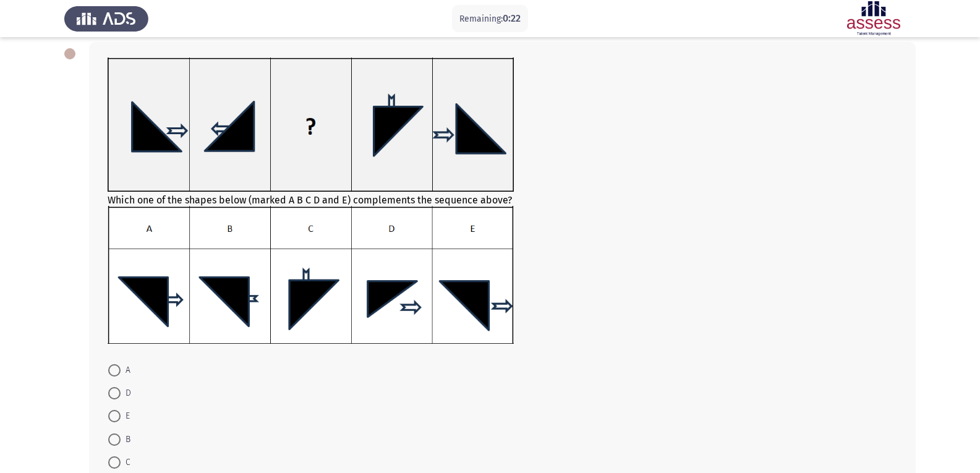 The height and width of the screenshot is (473, 980). I want to click on span: D, so click(126, 394).